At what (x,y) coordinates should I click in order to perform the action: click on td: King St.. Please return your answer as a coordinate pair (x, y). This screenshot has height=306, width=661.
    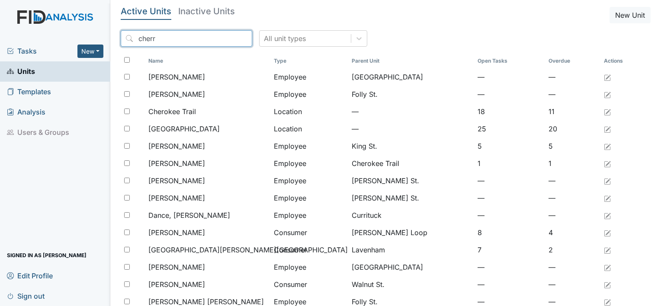
    Looking at the image, I should click on (411, 146).